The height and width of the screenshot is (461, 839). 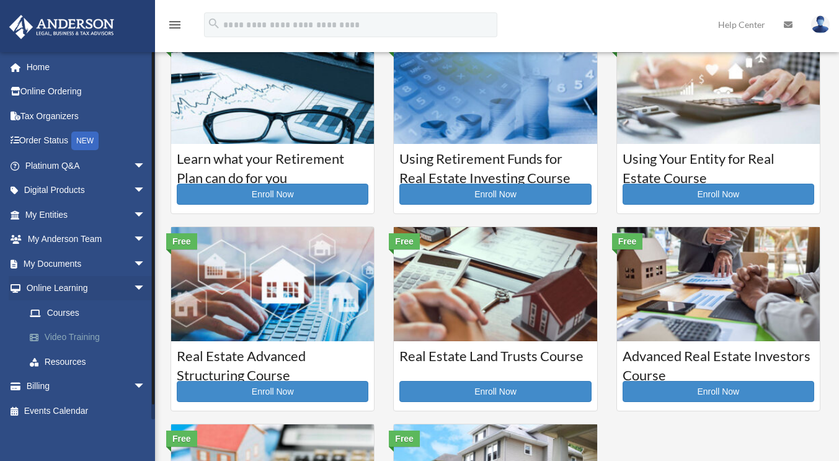 What do you see at coordinates (718, 362) in the screenshot?
I see `h3: Advanced Real Estate Investors Course` at bounding box center [718, 362].